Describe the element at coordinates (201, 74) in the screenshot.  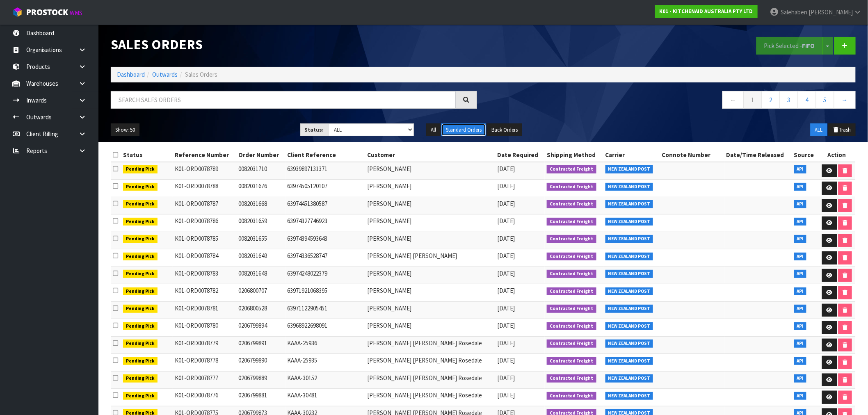
I see `span: Sales Orders` at that location.